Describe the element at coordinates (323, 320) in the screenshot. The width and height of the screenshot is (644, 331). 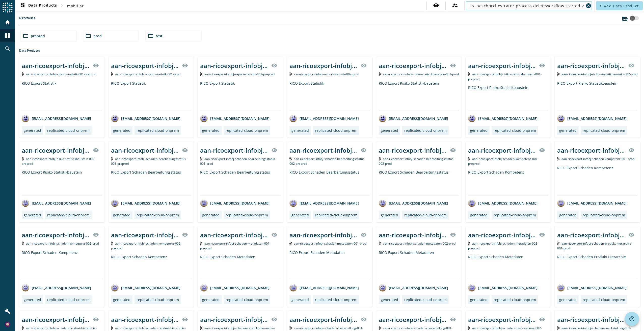
I see `div: aan-ricoexport-infobj-schaden-rueckstellung-001-_stage_` at that location.